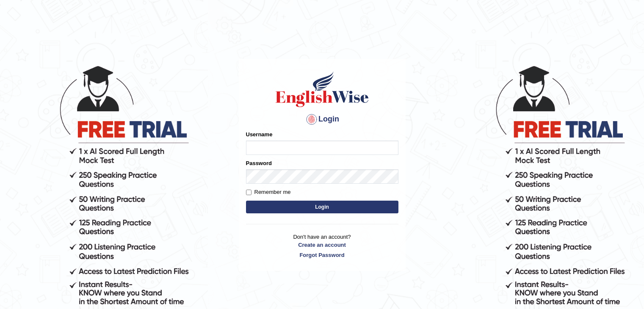 This screenshot has height=309, width=644. Describe the element at coordinates (322, 245) in the screenshot. I see `a: Create an account` at that location.